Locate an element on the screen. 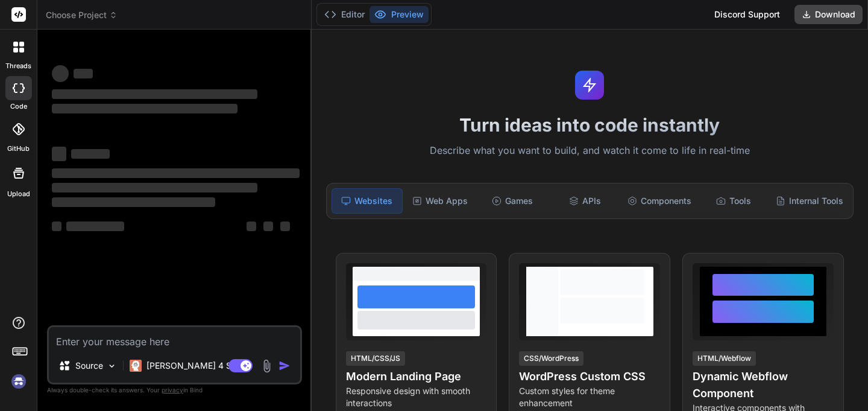 This screenshot has width=868, height=411. label: code is located at coordinates (18, 106).